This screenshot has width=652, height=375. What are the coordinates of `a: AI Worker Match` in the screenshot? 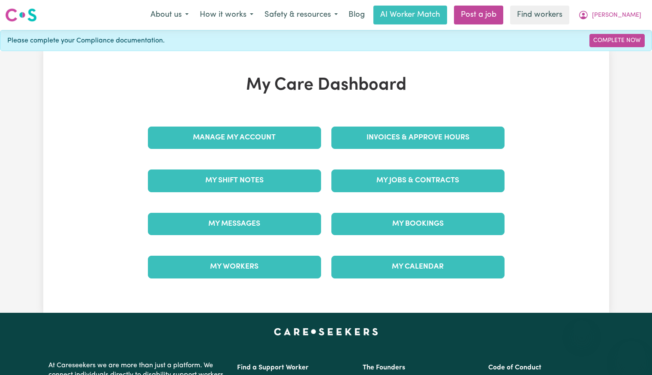 It's located at (410, 15).